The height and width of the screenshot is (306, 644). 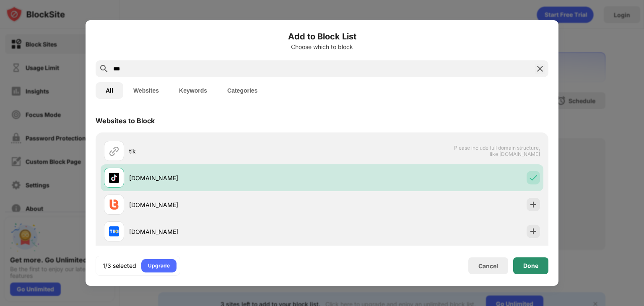 What do you see at coordinates (193, 90) in the screenshot?
I see `button: Keywords` at bounding box center [193, 90].